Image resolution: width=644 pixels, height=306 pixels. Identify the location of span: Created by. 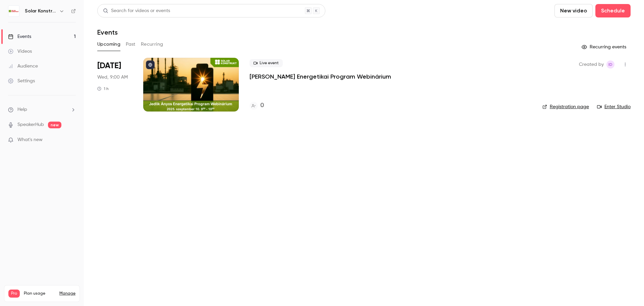
(591, 64).